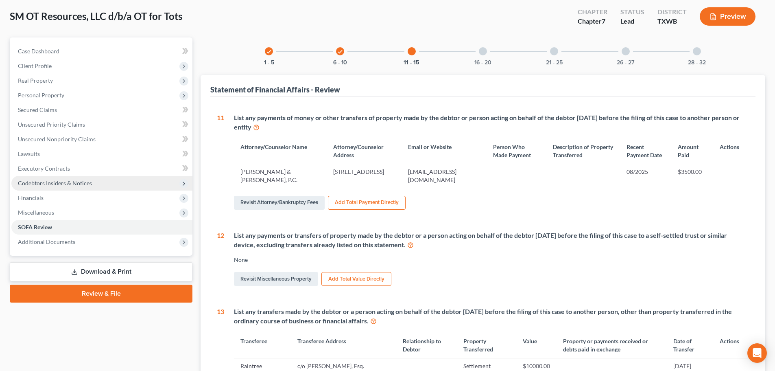 Image resolution: width=775 pixels, height=371 pixels. I want to click on button: 1 - 5, so click(269, 63).